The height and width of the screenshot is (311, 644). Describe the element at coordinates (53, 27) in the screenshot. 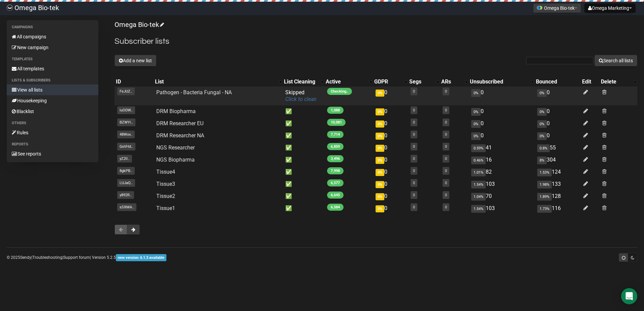

I see `li: Campaigns` at that location.